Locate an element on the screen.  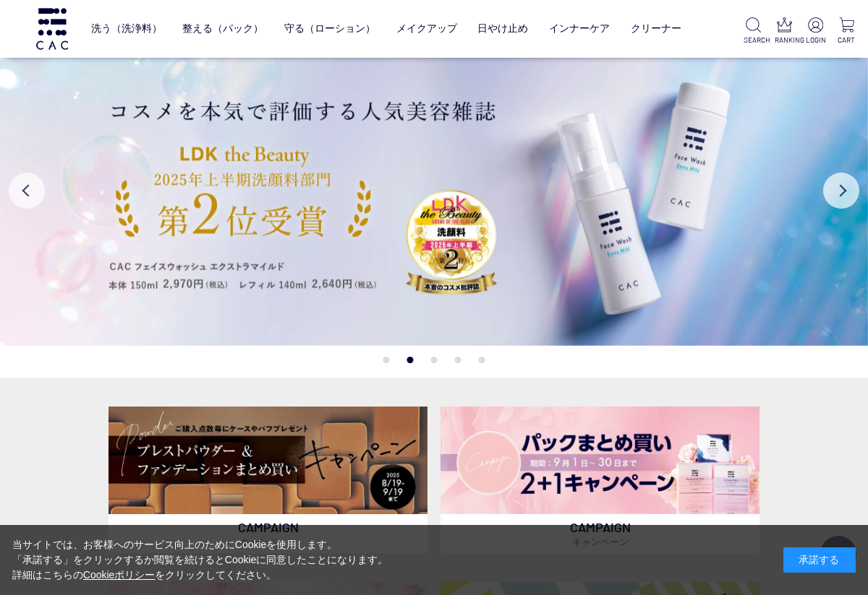
button: Previous is located at coordinates (27, 191).